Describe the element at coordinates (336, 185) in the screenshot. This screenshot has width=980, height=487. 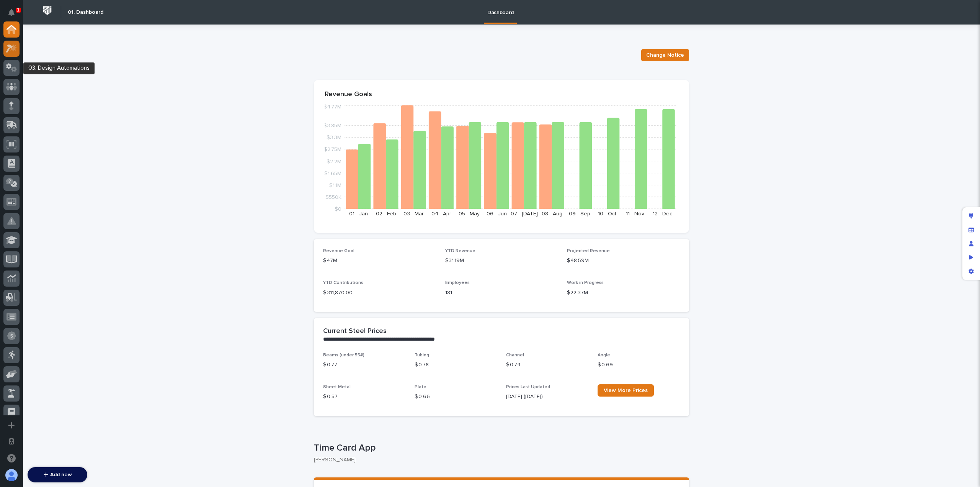
I see `tspan: $1.1M` at that location.